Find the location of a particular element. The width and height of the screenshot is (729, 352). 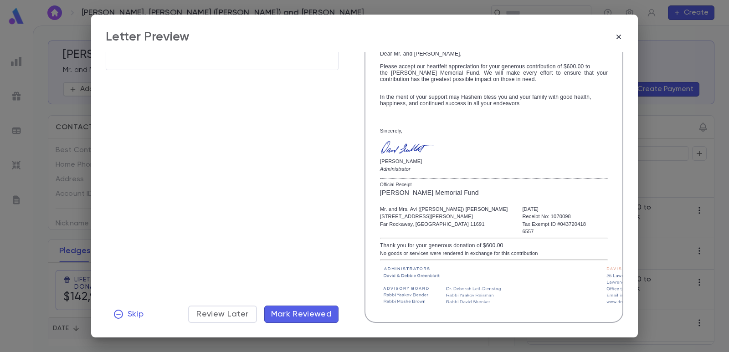

div: Receipt No: 1070098 is located at coordinates (554, 216).